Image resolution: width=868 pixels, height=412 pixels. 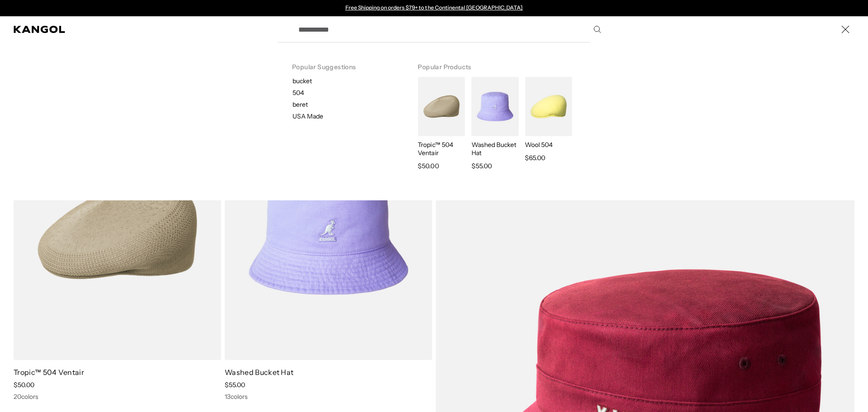 I want to click on p: bucket, so click(x=348, y=81).